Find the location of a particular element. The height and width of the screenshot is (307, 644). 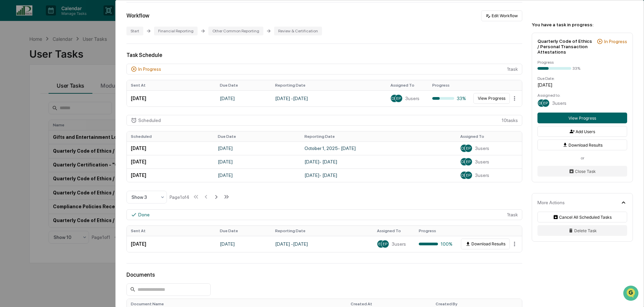

div: 100% is located at coordinates (436, 244).